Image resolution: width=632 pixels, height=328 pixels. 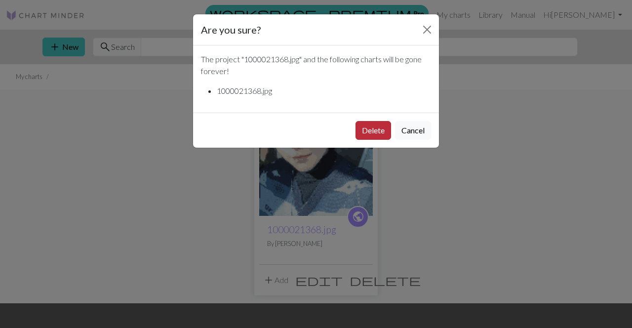 I want to click on li: 1000021368.jpg, so click(x=324, y=91).